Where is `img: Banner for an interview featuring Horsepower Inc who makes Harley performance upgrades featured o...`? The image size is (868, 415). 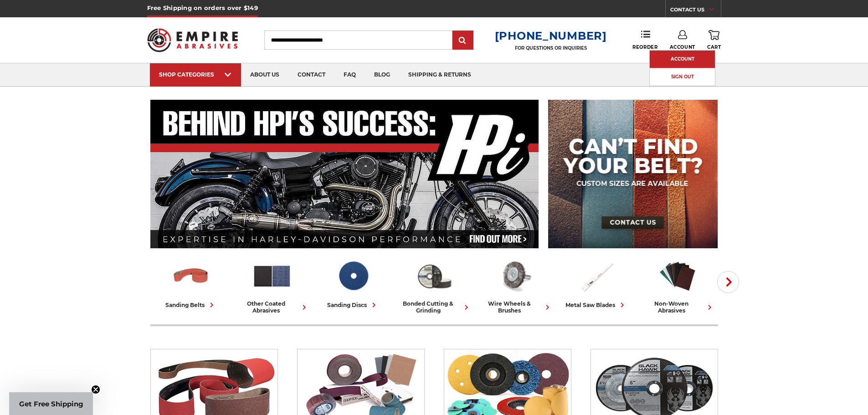
img: Banner for an interview featuring Horsepower Inc who makes Harley performance upgrades featured o... is located at coordinates (344, 174).